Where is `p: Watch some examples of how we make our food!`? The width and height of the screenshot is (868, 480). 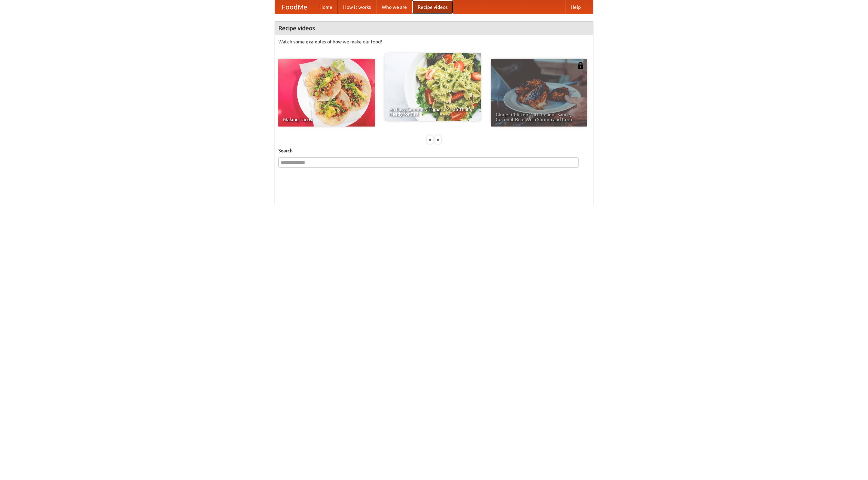 p: Watch some examples of how we make our food! is located at coordinates (434, 42).